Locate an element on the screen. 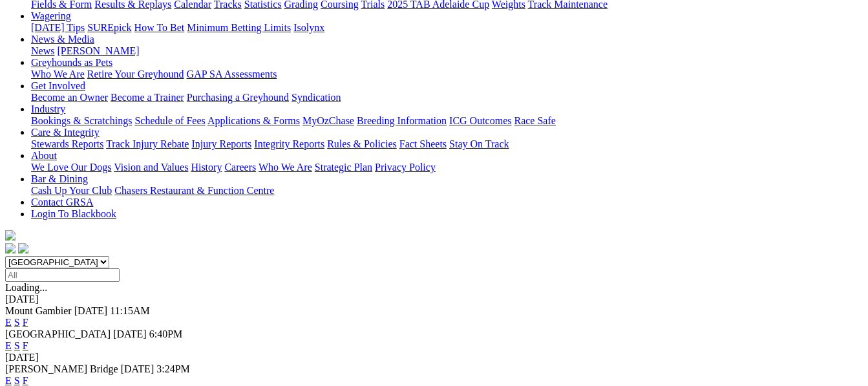 This screenshot has height=386, width=868. a: Bookings & Scratchings is located at coordinates (81, 120).